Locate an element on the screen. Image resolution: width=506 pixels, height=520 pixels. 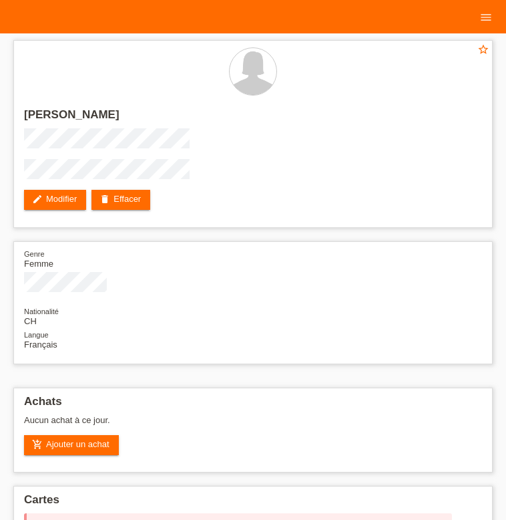
i: add_shopping_cart is located at coordinates (37, 444).